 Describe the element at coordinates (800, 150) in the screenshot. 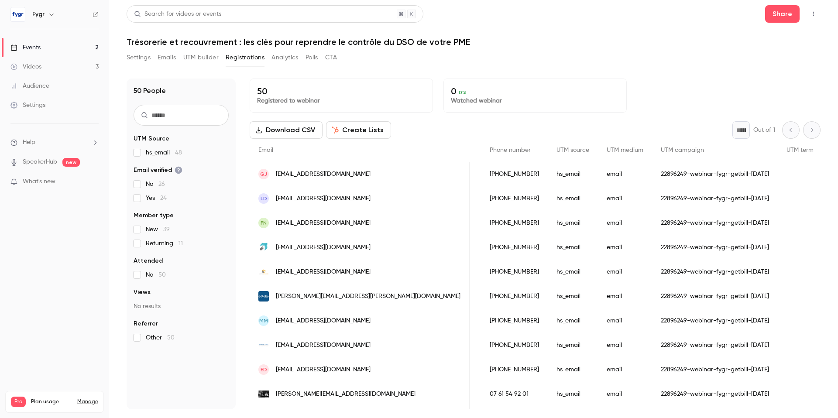

I see `span: UTM term` at that location.